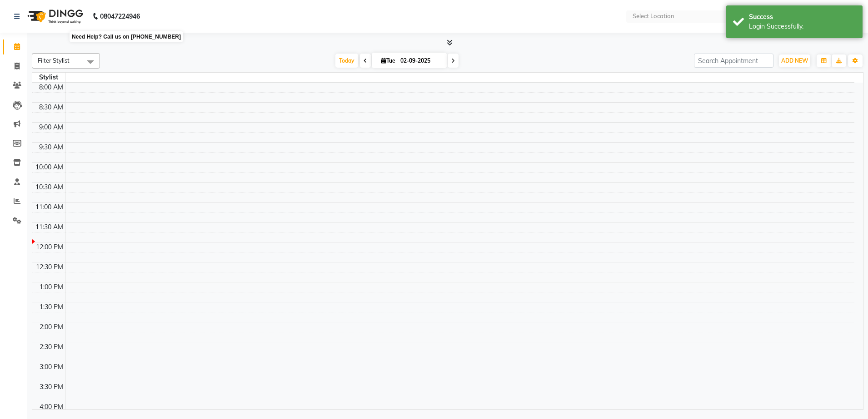 The image size is (868, 419). I want to click on span: Tue, so click(388, 60).